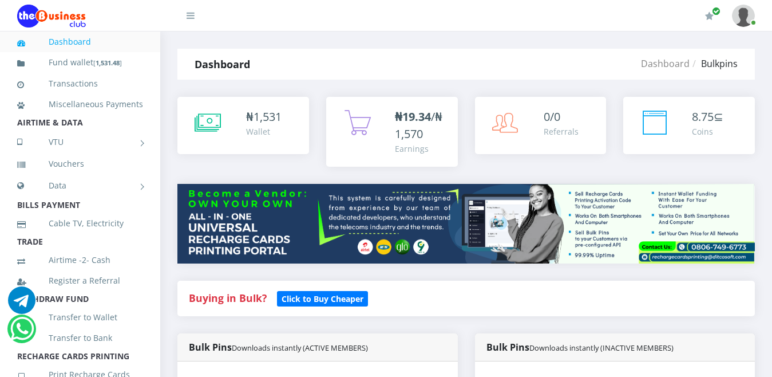 The width and height of the screenshot is (772, 377). Describe the element at coordinates (222, 64) in the screenshot. I see `strong: Dashboard` at that location.